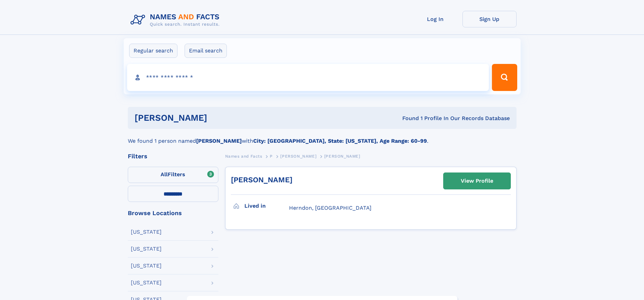 This screenshot has height=300, width=644. I want to click on input: search input, so click(308, 77).